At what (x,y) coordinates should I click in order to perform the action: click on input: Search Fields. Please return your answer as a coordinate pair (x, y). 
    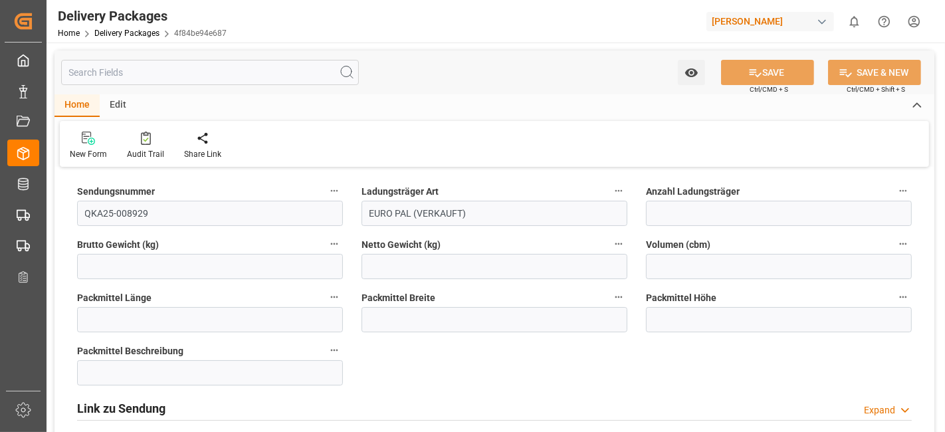
    Looking at the image, I should click on (210, 72).